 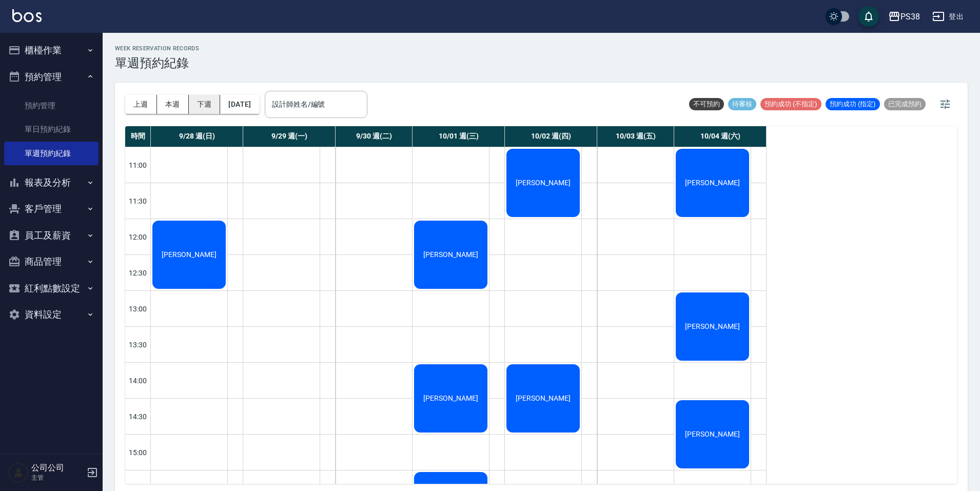 What do you see at coordinates (742, 104) in the screenshot?
I see `span: 待審核` at bounding box center [742, 104].